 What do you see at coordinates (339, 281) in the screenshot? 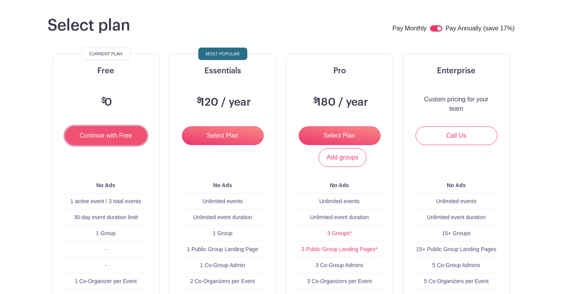
I see `span: 3 Co-Organizers per Event` at bounding box center [339, 281].